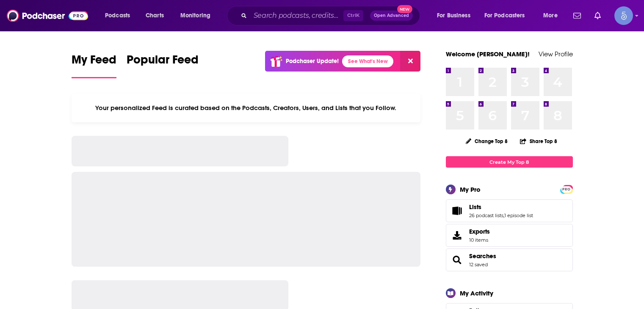  What do you see at coordinates (405, 9) in the screenshot?
I see `span: New` at bounding box center [405, 9].